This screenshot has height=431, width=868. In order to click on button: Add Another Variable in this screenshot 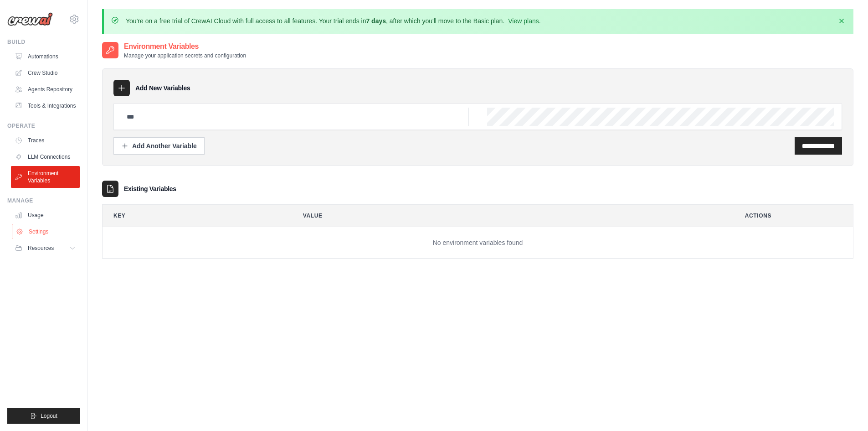, I will do `click(159, 146)`.